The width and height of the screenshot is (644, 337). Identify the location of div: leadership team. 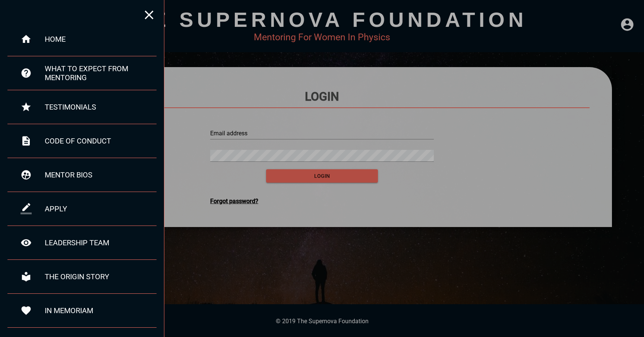
(100, 242).